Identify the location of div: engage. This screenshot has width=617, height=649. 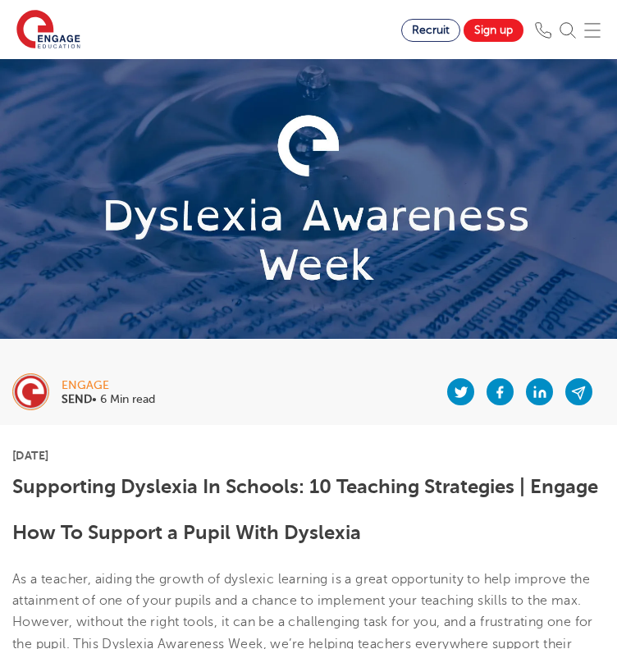
(108, 386).